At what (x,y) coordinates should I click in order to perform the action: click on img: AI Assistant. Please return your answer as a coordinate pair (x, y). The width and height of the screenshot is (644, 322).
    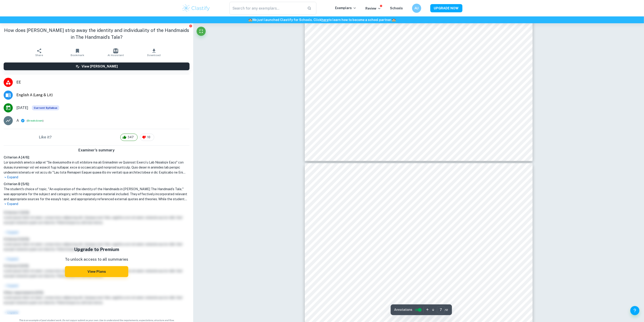
    Looking at the image, I should click on (116, 51).